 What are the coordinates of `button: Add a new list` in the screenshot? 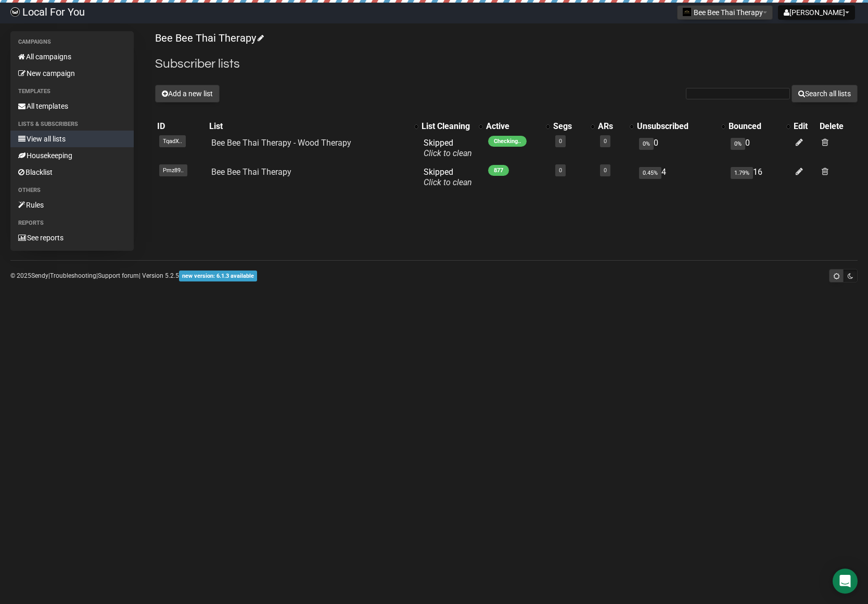 It's located at (187, 94).